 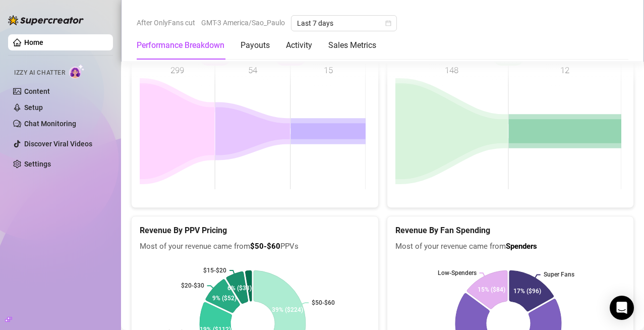 What do you see at coordinates (166, 22) in the screenshot?
I see `span: After OnlyFans cut` at bounding box center [166, 22].